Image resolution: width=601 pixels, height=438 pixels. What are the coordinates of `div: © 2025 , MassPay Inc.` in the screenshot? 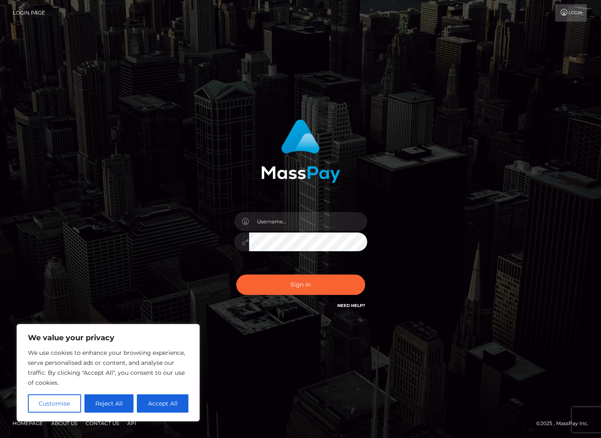 It's located at (566, 424).